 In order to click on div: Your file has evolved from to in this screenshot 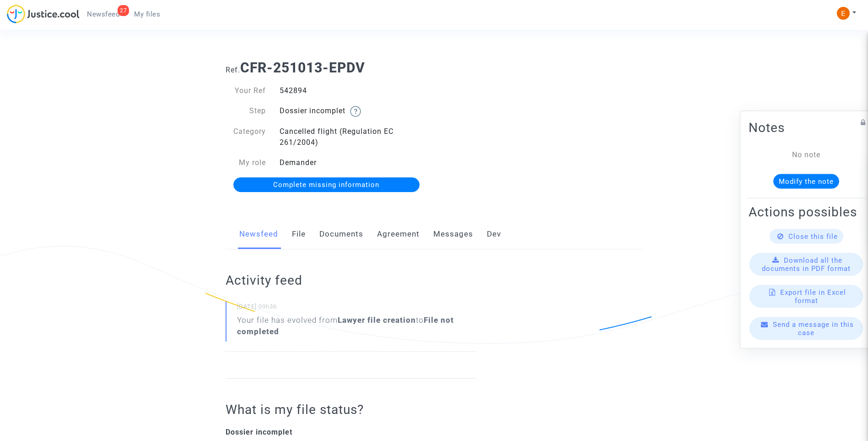, I will do `click(356, 326)`.